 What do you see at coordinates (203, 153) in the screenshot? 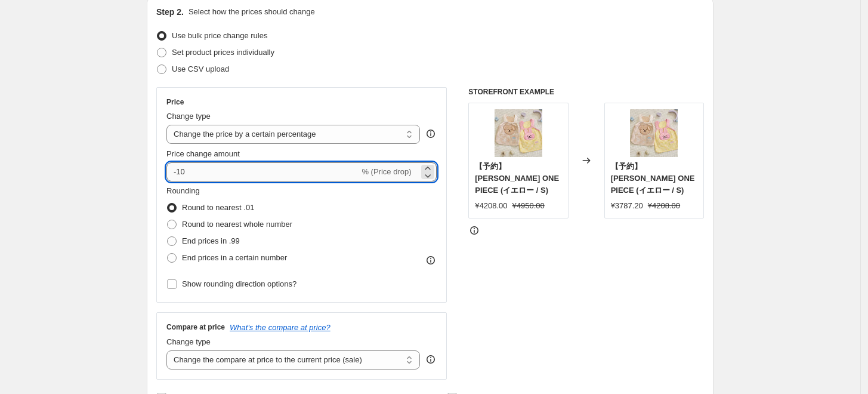
I see `span: Price change amount` at bounding box center [203, 153].